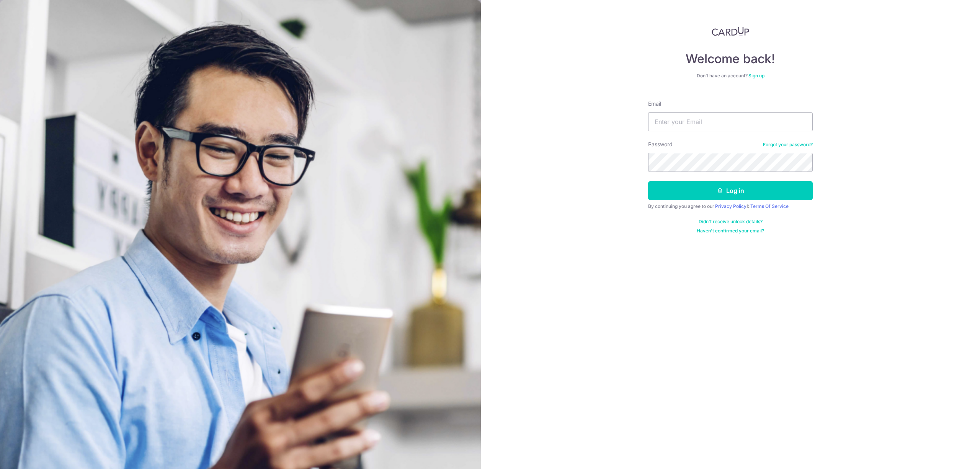  What do you see at coordinates (730, 31) in the screenshot?
I see `img: CardUp Logo` at bounding box center [730, 31].